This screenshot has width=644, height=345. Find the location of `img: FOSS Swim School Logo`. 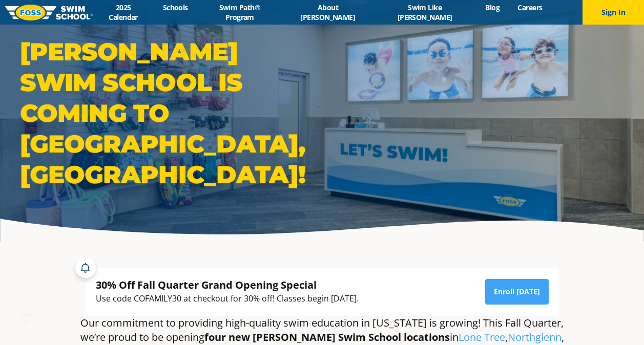

img: FOSS Swim School Logo is located at coordinates (49, 12).